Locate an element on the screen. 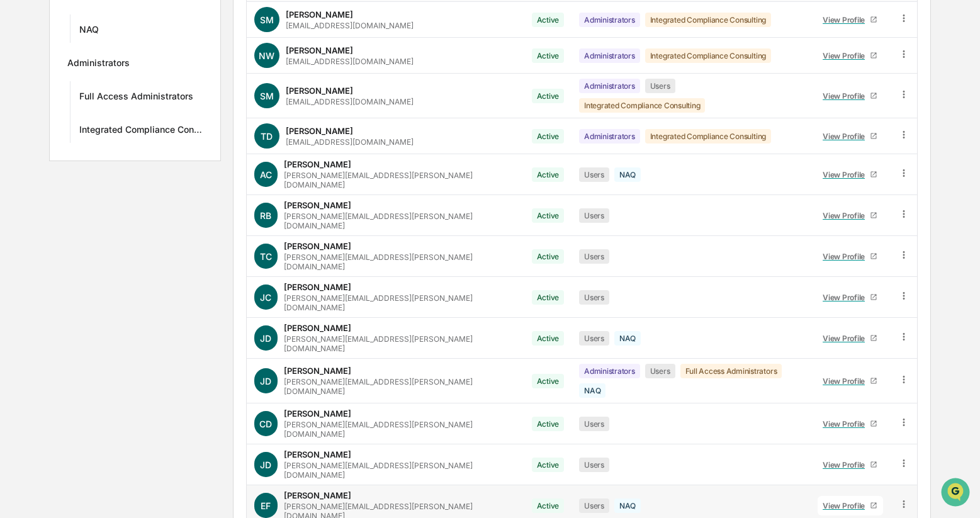  span: JC is located at coordinates (265, 297).